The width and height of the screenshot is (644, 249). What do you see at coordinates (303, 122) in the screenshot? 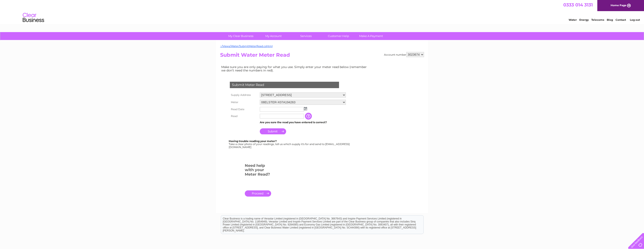
I see `td: Are you sure the read you have entered is correct?` at bounding box center [303, 122].